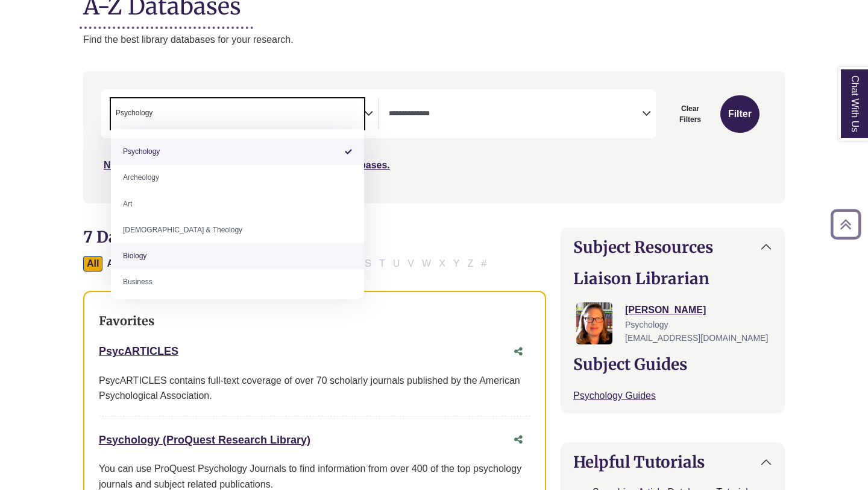 This screenshot has height=490, width=868. Describe the element at coordinates (93, 264) in the screenshot. I see `button: All` at that location.